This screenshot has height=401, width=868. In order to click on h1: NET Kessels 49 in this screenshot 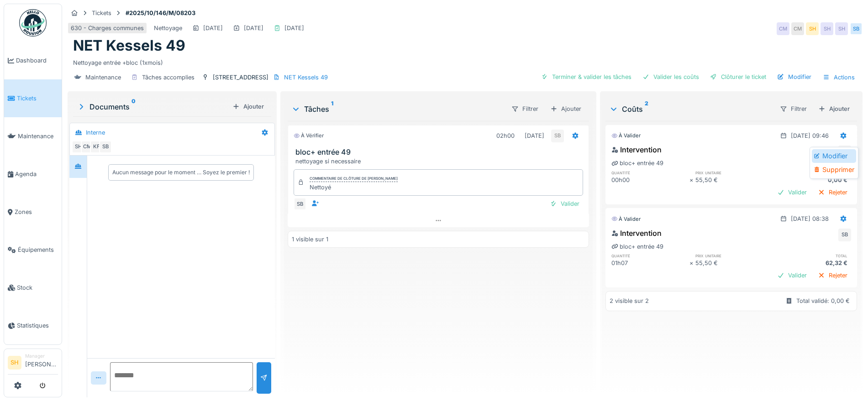, I will do `click(129, 46)`.